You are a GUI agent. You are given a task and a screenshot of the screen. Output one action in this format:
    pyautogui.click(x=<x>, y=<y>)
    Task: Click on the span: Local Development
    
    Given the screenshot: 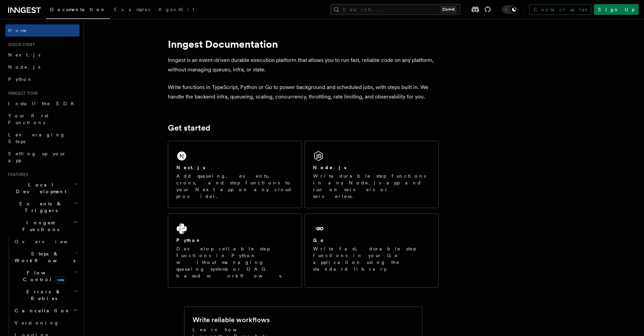 What is the action you would take?
    pyautogui.click(x=39, y=188)
    